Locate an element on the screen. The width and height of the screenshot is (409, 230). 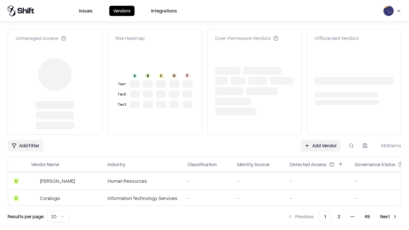
div: Tier 1 is located at coordinates (122, 84).